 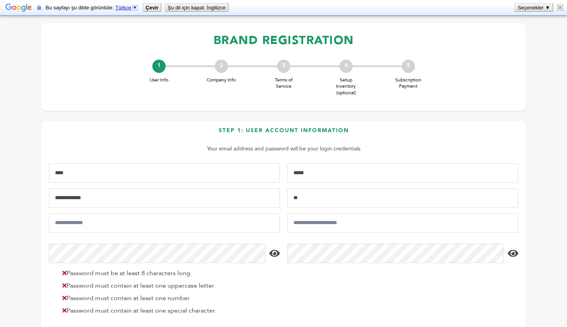 What do you see at coordinates (164, 223) in the screenshot?
I see `input: Email Address*` at bounding box center [164, 223].